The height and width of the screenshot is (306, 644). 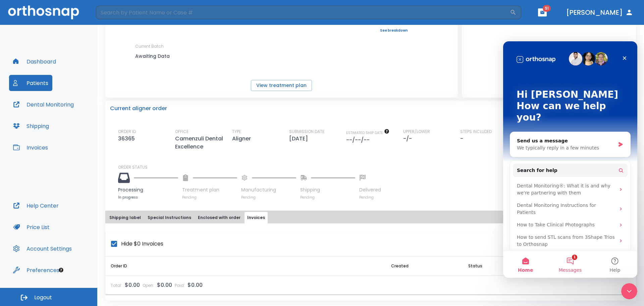 What do you see at coordinates (63, 99) in the screenshot?
I see `div: Send us a message` at bounding box center [63, 99].